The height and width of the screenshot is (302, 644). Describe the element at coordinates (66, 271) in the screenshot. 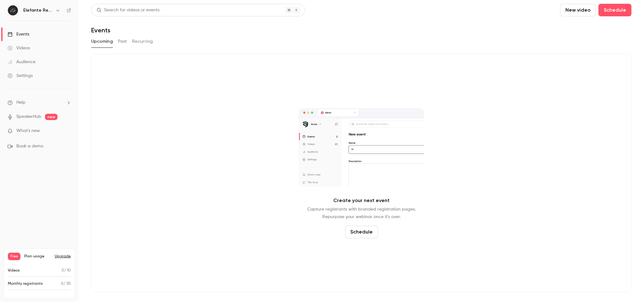

I see `p: / 10` at that location.